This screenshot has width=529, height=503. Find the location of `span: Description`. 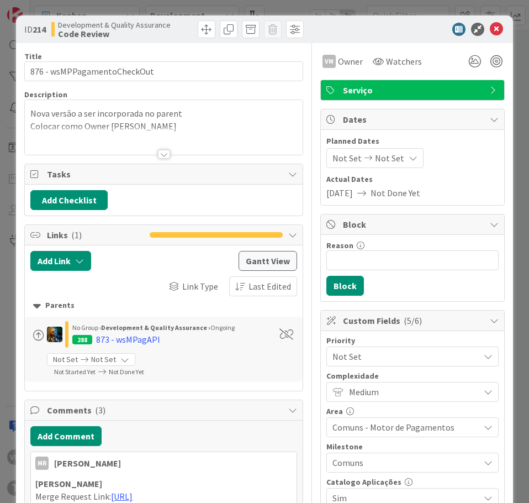

span: Description is located at coordinates (46, 94).